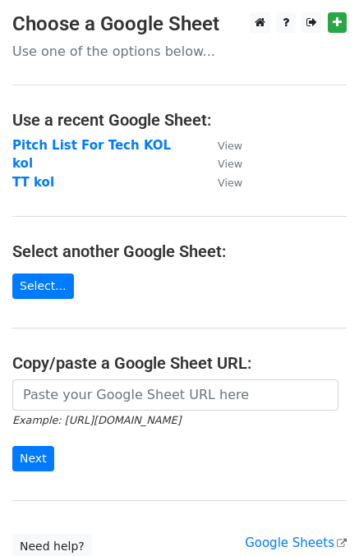  I want to click on a: Select..., so click(43, 286).